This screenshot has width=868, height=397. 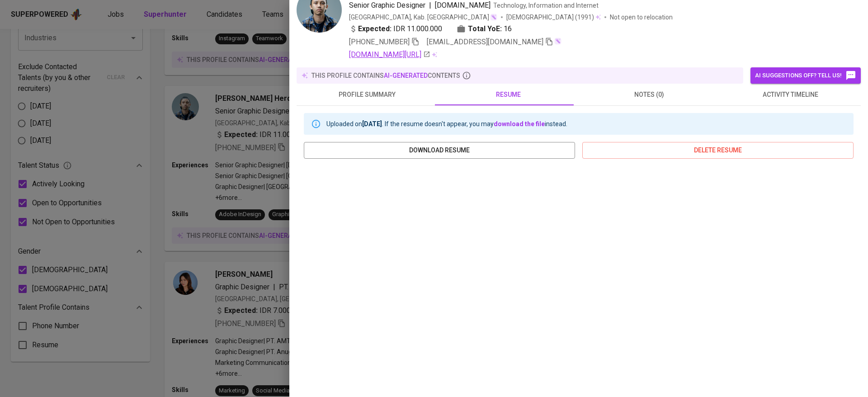 I want to click on p: Not open to relocation, so click(x=641, y=17).